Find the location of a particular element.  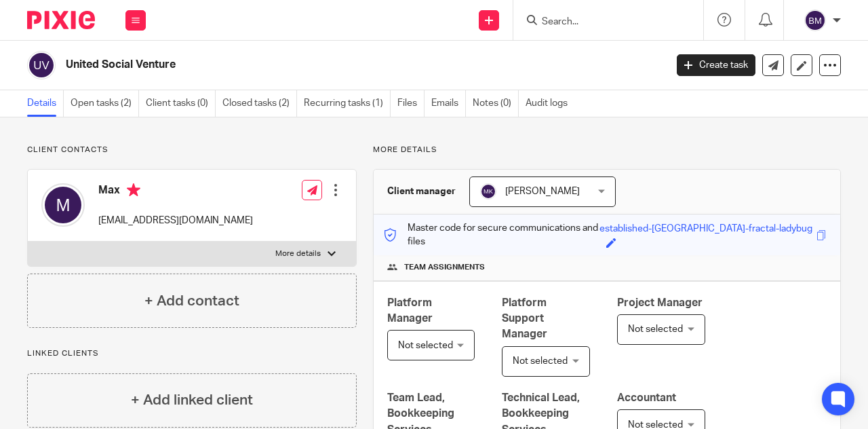

a: Files is located at coordinates (411, 104).